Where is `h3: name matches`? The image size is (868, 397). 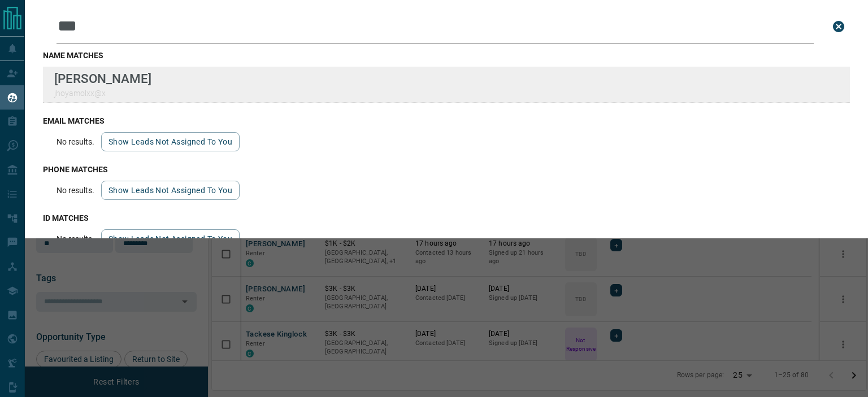 h3: name matches is located at coordinates (446, 55).